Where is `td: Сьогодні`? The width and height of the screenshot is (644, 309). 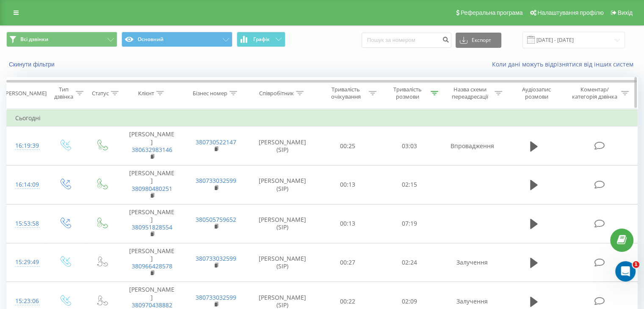 td: Сьогодні is located at coordinates (322, 118).